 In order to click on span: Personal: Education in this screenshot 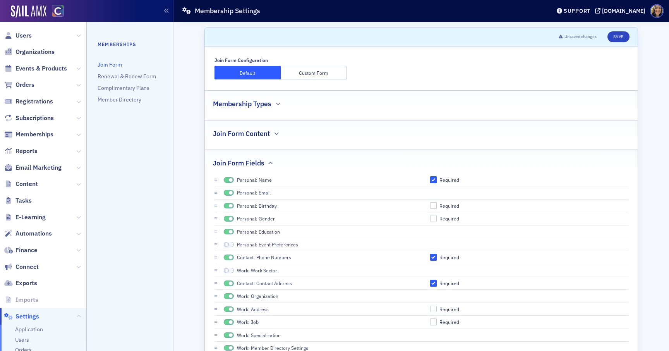, I will do `click(258, 232)`.